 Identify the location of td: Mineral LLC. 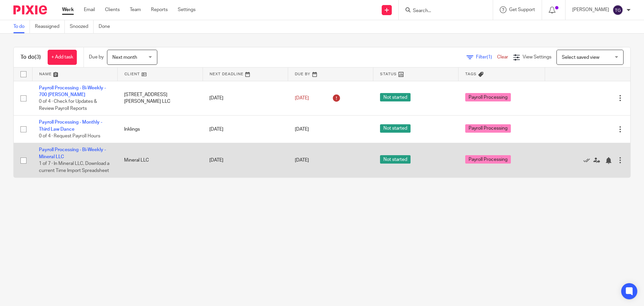
(160, 160).